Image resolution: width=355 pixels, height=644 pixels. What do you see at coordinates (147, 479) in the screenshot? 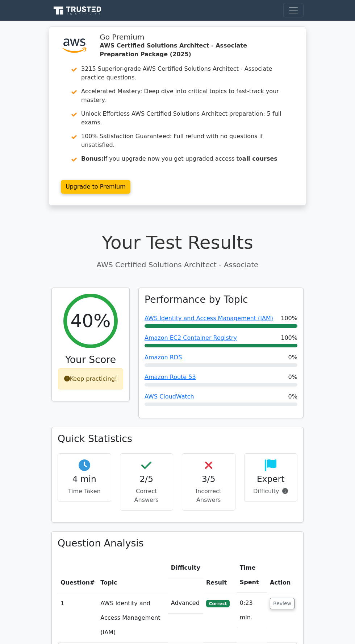
I see `h4: 2/5` at bounding box center [147, 479].